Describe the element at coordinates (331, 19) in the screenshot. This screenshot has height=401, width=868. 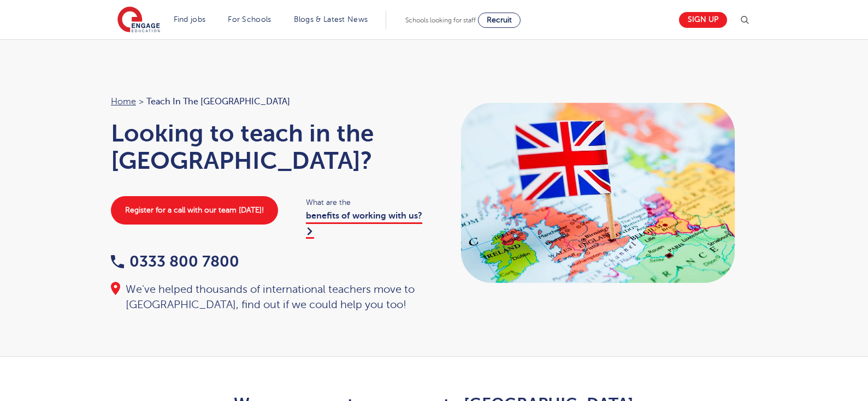
I see `a: Blogs & Latest News` at that location.